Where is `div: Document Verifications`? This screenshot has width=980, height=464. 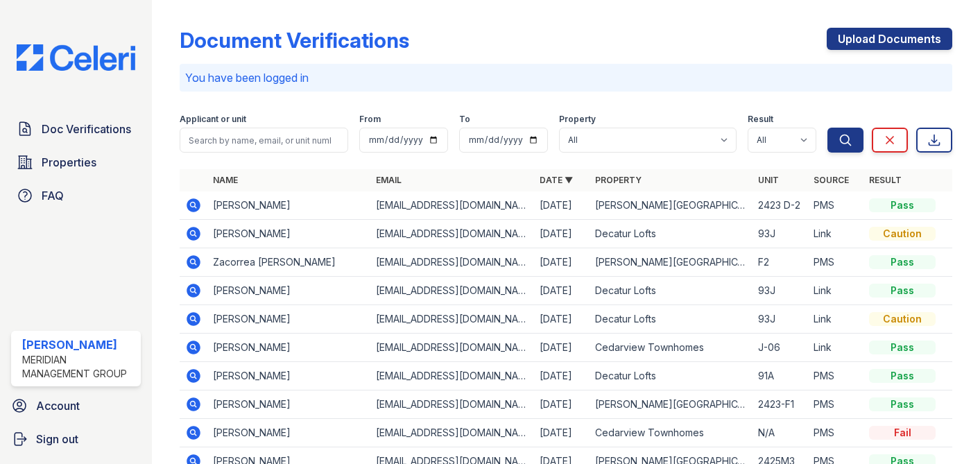 div: Document Verifications is located at coordinates (294, 40).